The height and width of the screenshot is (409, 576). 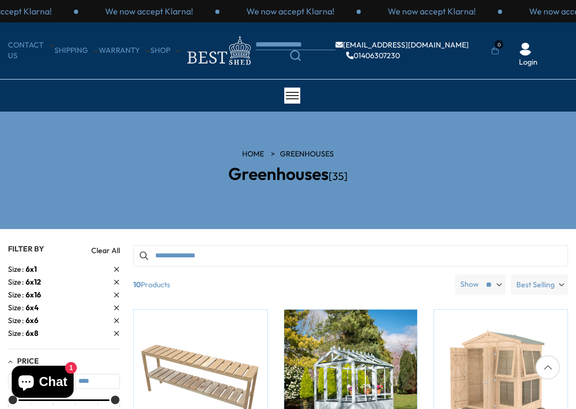 I want to click on a: 0, so click(x=495, y=51).